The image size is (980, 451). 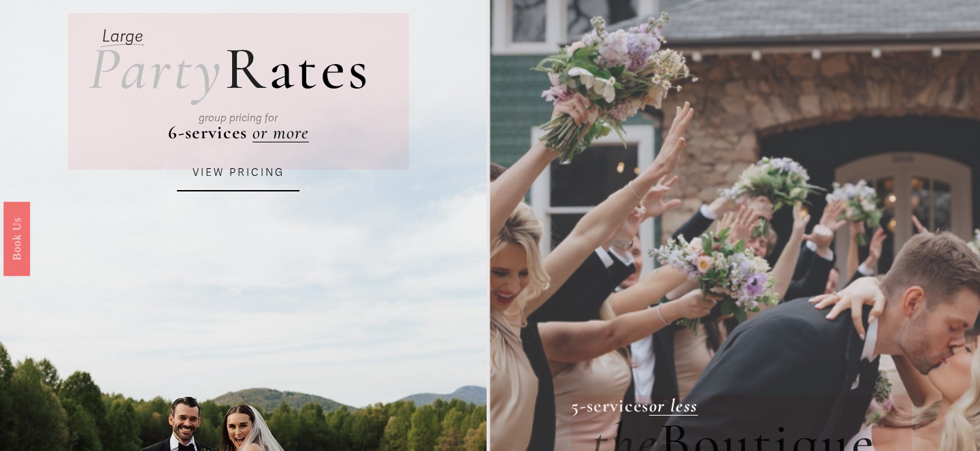 I want to click on h2: ates, so click(x=229, y=68).